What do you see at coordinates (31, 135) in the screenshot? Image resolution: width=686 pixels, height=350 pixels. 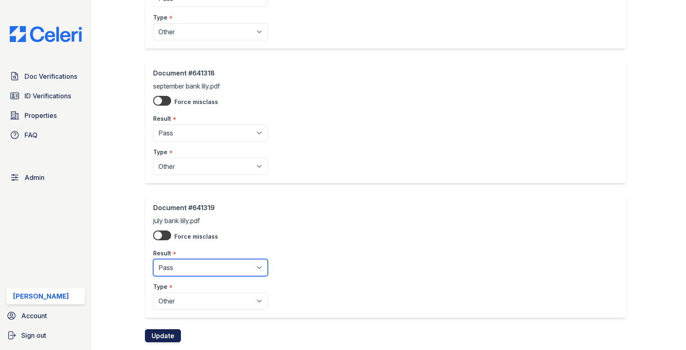 I see `span: FAQ` at bounding box center [31, 135].